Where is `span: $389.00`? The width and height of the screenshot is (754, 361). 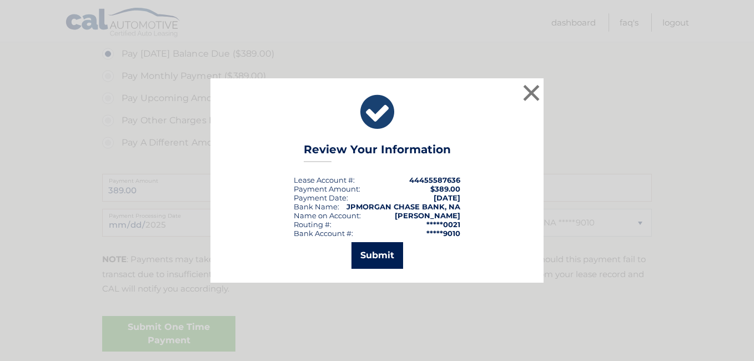 span: $389.00 is located at coordinates (445, 189).